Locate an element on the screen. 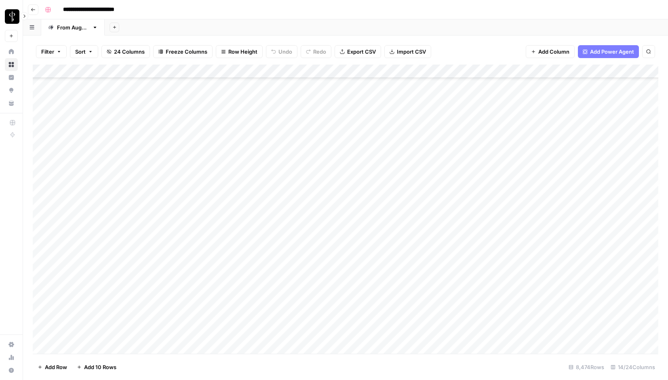 This screenshot has width=668, height=380. span: Redo is located at coordinates (319, 52).